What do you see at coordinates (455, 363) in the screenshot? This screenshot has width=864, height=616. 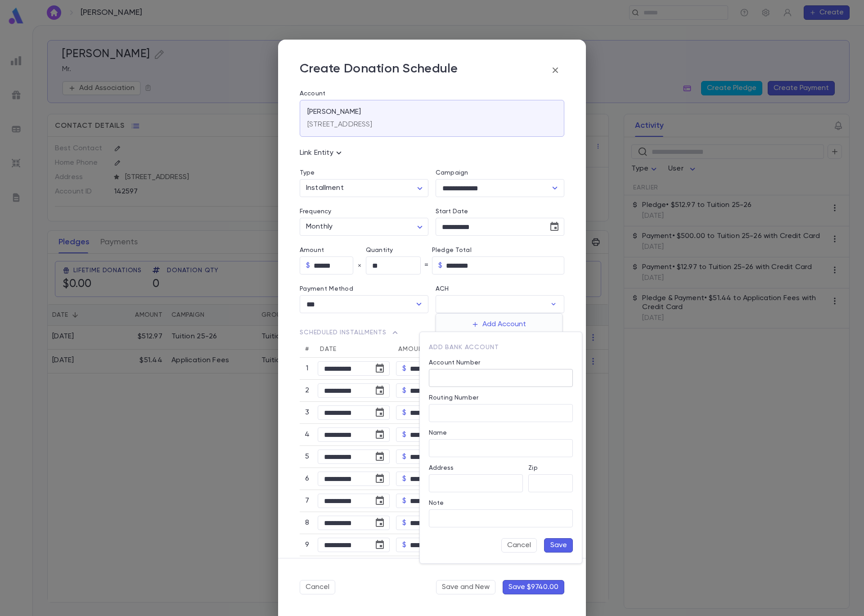 I see `label: Account Number` at bounding box center [455, 363].